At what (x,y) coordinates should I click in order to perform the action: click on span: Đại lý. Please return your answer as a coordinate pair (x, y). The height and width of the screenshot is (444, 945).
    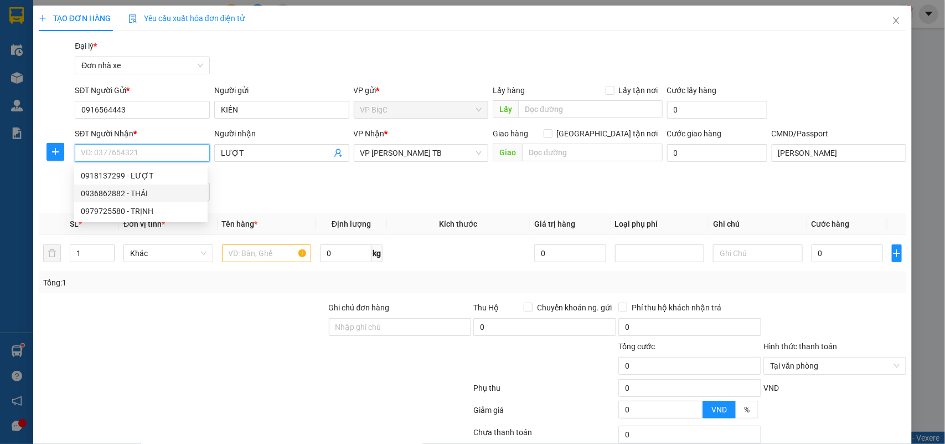
    Looking at the image, I should click on (86, 46).